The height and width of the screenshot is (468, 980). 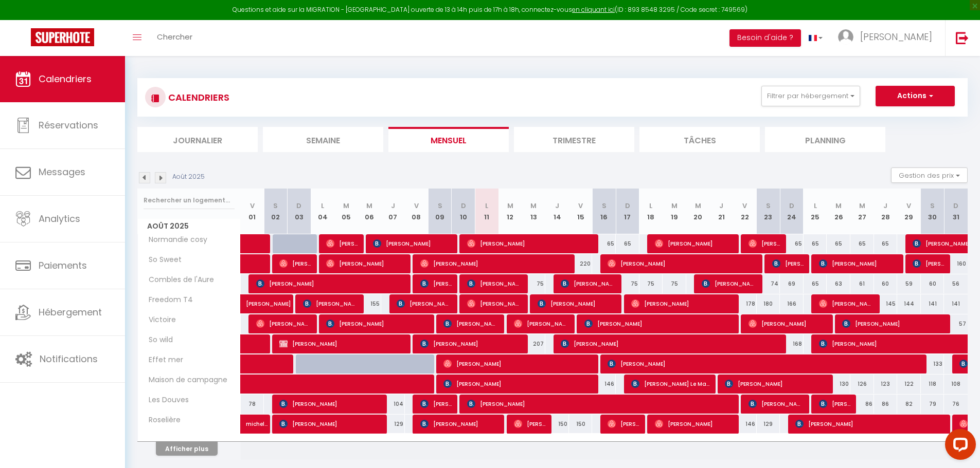 What do you see at coordinates (486, 211) in the screenshot?
I see `th: 11` at bounding box center [486, 211].